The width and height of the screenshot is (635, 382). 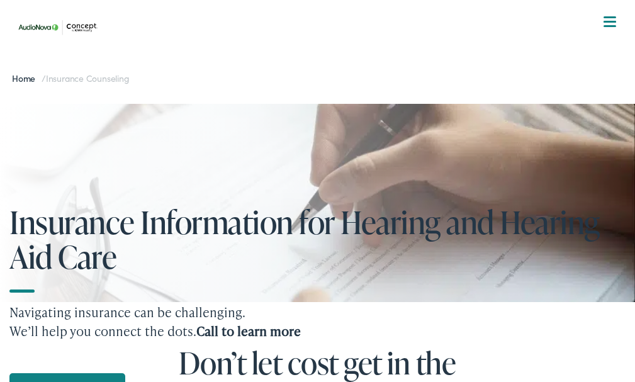 What do you see at coordinates (322, 70) in the screenshot?
I see `a: What We Offer` at bounding box center [322, 70].